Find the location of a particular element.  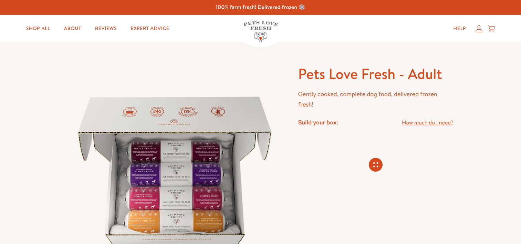

a: Shop All is located at coordinates (38, 29).